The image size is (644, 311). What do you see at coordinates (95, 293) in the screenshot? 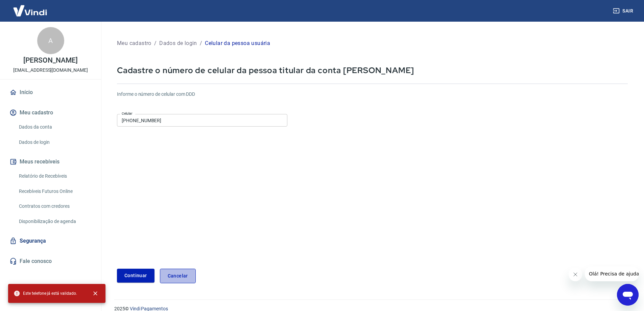
I see `button: close` at bounding box center [95, 293].